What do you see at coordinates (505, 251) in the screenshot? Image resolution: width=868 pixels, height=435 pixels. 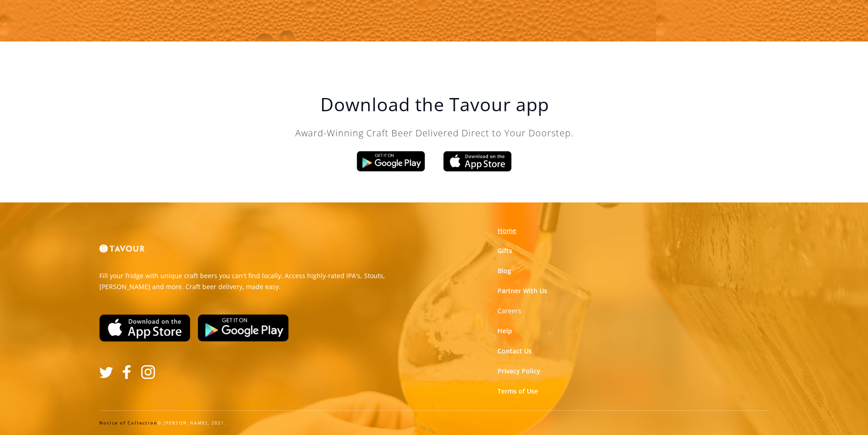 I see `a: Gifts` at bounding box center [505, 251].